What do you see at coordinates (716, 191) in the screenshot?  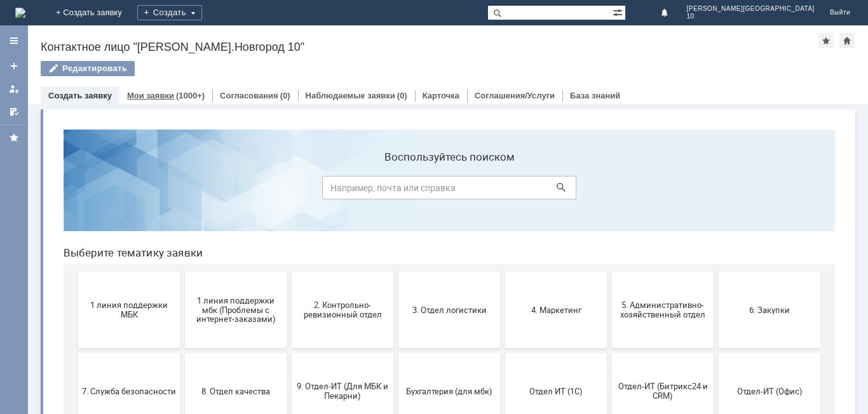 I see `button: 6. Закупки` at bounding box center [716, 191].